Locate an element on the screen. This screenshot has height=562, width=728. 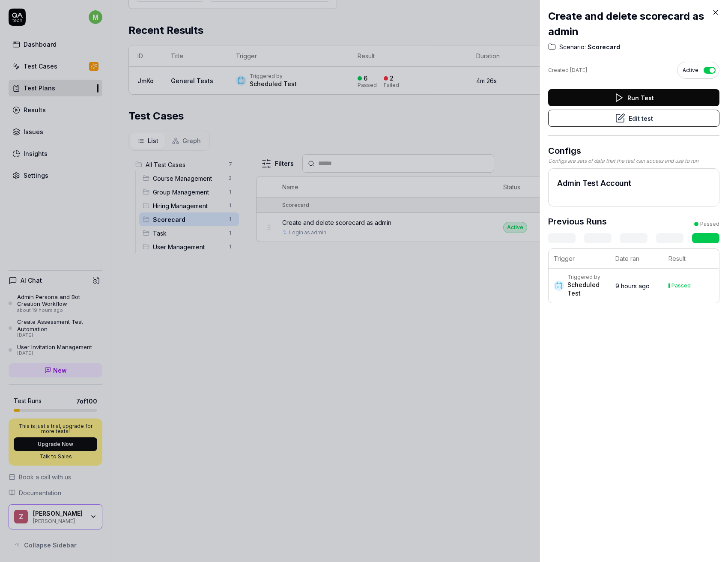
span: Scenario: is located at coordinates (573, 47).